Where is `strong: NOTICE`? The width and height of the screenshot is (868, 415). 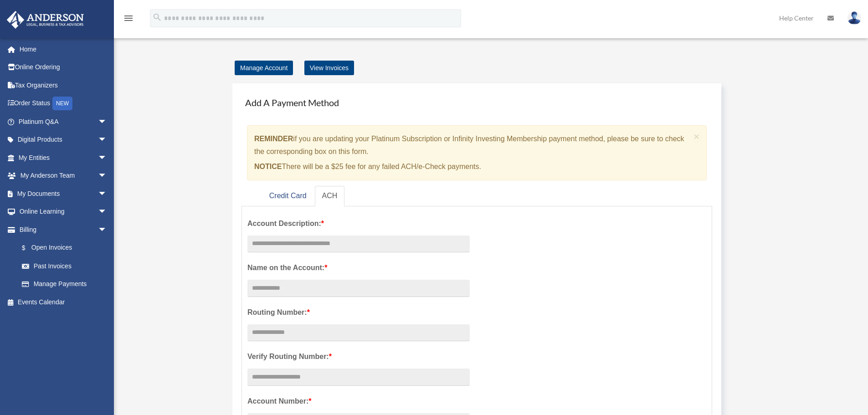 strong: NOTICE is located at coordinates (268, 166).